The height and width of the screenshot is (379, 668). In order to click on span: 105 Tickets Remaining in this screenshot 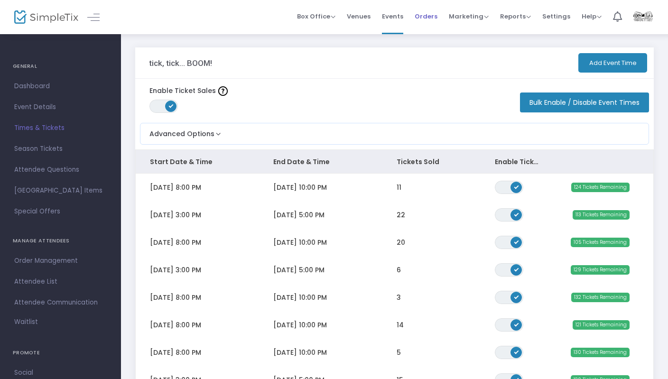, I will do `click(600, 242)`.